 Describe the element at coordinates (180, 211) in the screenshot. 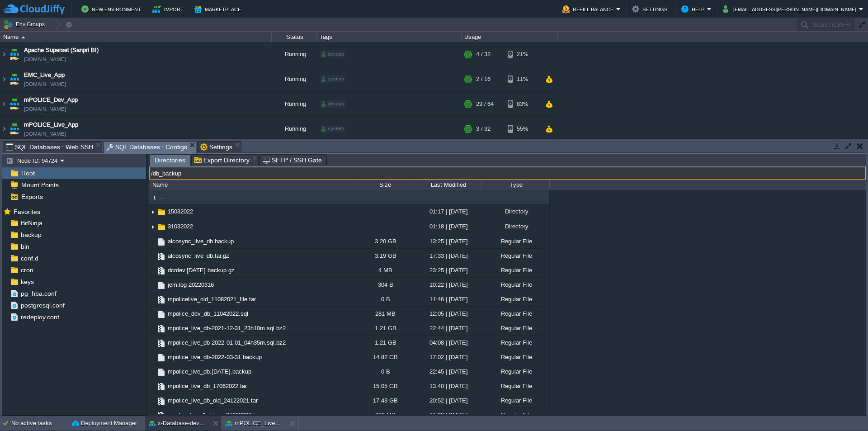

I see `span: 15032022` at that location.